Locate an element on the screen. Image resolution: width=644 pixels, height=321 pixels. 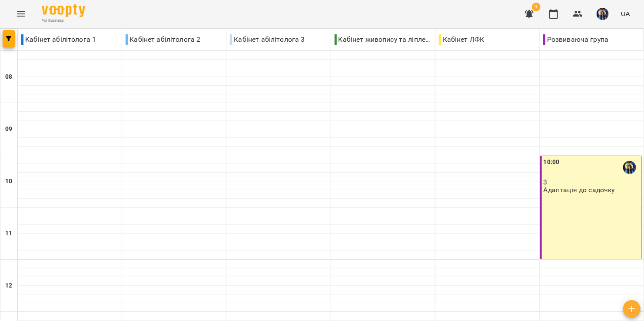
button: UA is located at coordinates (626, 14).